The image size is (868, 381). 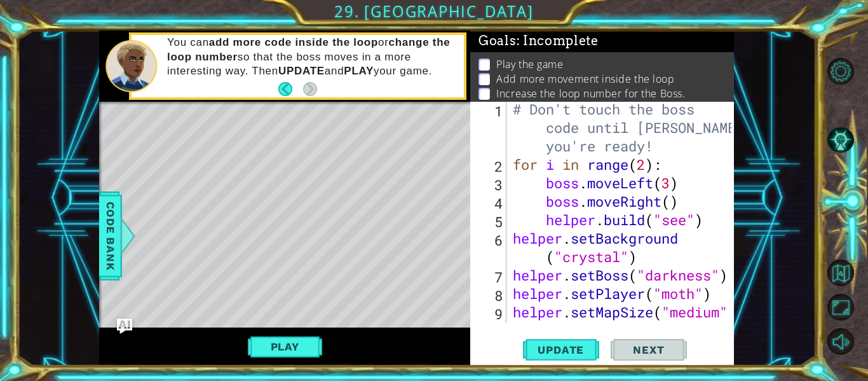 What do you see at coordinates (125, 326) in the screenshot?
I see `button: Ask AI` at bounding box center [125, 326].